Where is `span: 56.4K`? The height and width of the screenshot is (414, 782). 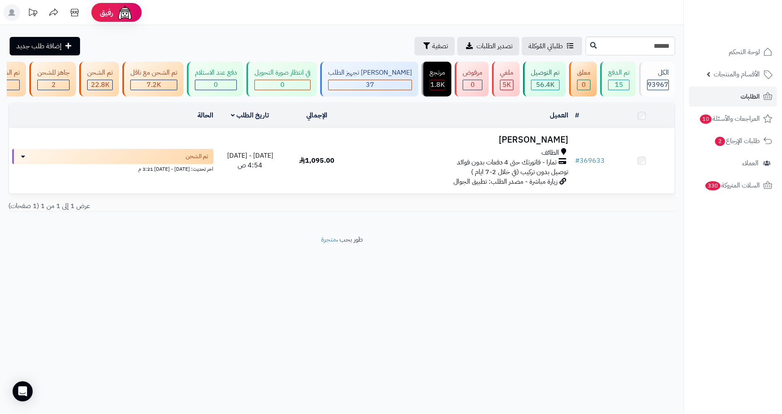
span: 56.4K is located at coordinates (545, 85).